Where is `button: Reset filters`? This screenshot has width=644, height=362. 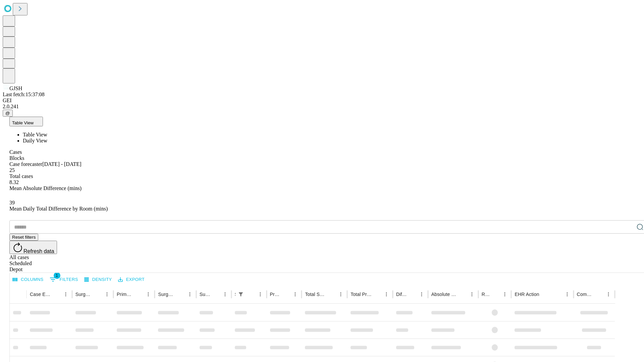
button: Reset filters is located at coordinates (24, 237).